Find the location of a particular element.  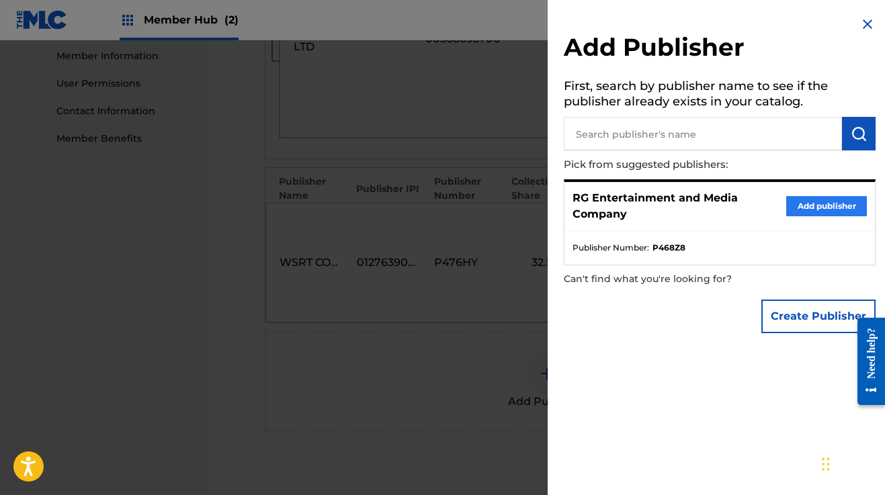

h5: First, search by publisher name to see if the publisher already exists in your catalog. is located at coordinates (719, 95).